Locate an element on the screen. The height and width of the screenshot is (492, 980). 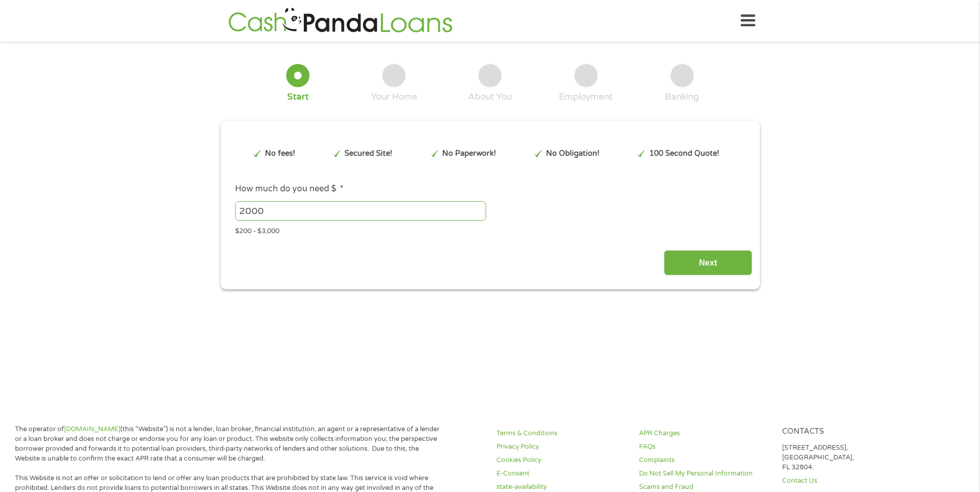
div: Employment is located at coordinates (586, 97).